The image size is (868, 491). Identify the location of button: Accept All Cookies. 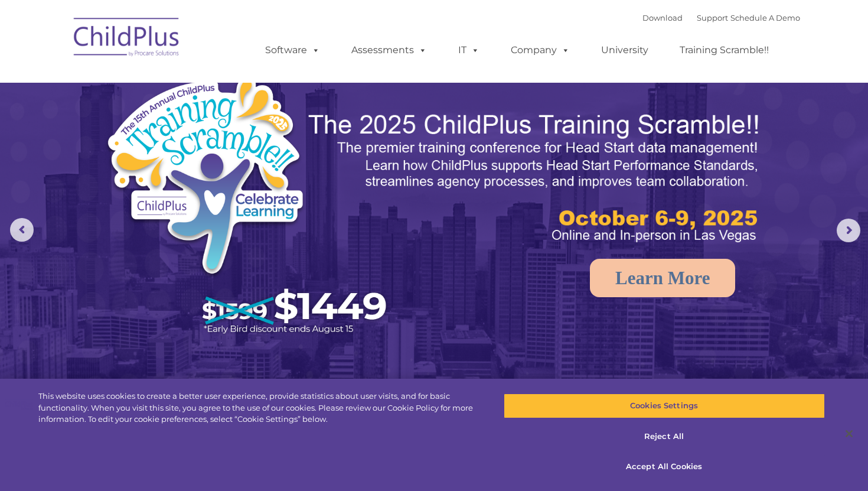
(664, 467).